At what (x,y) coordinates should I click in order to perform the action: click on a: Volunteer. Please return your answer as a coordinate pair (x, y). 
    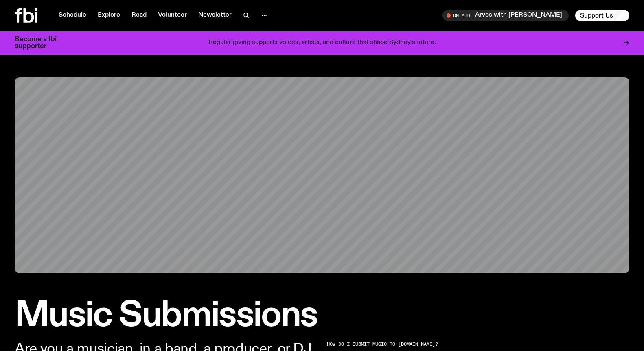
    Looking at the image, I should click on (172, 15).